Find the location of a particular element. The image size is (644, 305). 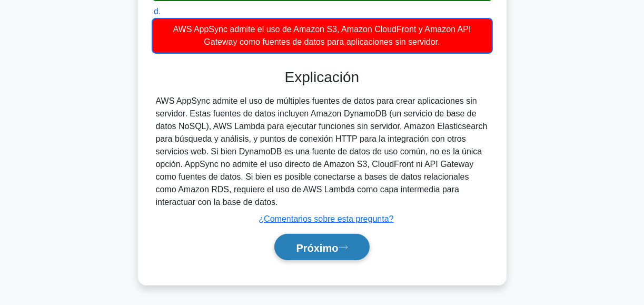

font: Explicación is located at coordinates (322, 77).